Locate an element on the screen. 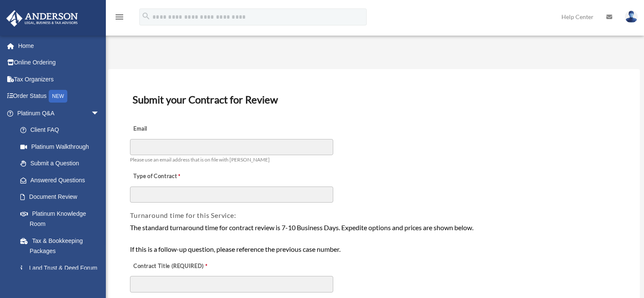  a: Land Trust & Deed Forum is located at coordinates (62, 268).